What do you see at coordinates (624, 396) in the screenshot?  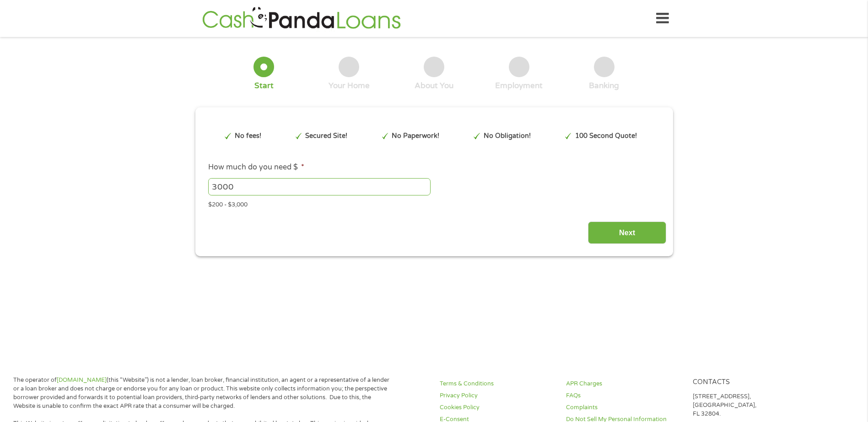 I see `a: FAQs` at bounding box center [624, 396].